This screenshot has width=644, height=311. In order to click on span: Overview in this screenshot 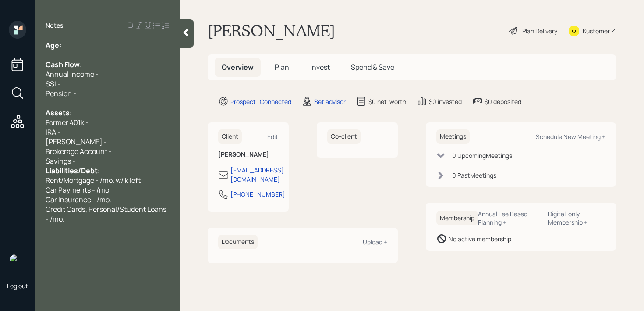, I will do `click(237, 67)`.